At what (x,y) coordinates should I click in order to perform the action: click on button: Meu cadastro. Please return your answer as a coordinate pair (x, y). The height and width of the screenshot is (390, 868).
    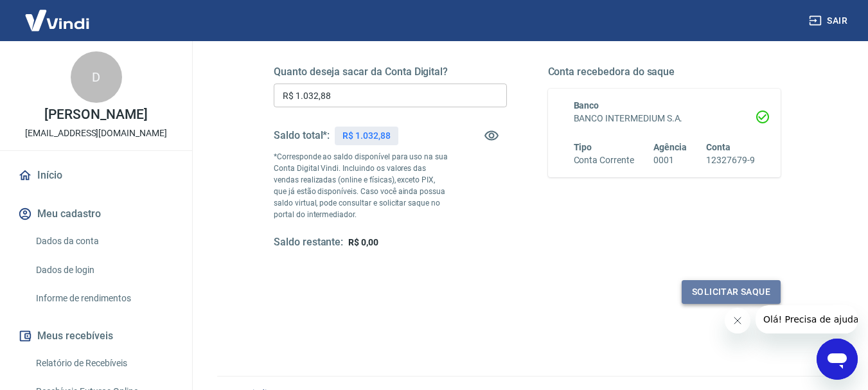
    Looking at the image, I should click on (96, 214).